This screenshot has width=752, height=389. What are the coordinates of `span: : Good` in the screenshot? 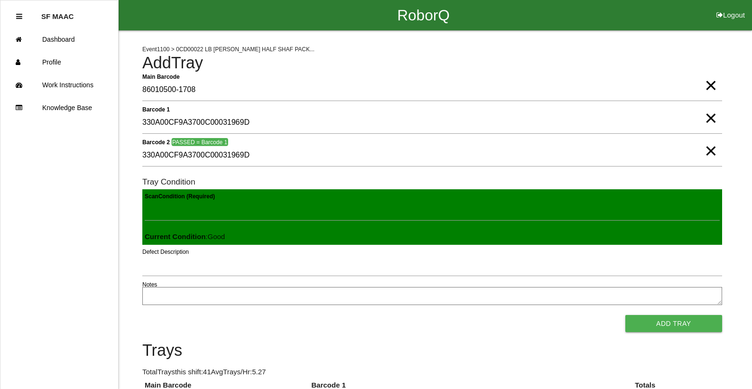 It's located at (185, 236).